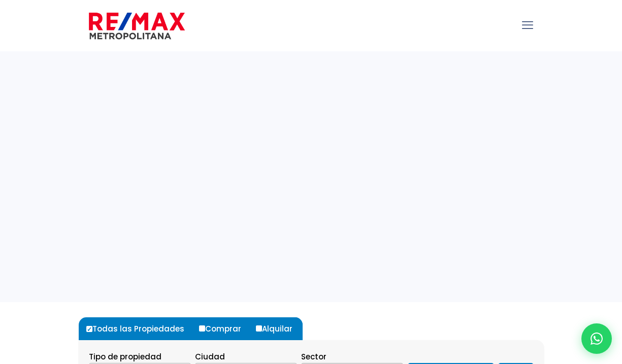 This screenshot has width=622, height=364. Describe the element at coordinates (528, 25) in the screenshot. I see `a: mobile menu` at that location.